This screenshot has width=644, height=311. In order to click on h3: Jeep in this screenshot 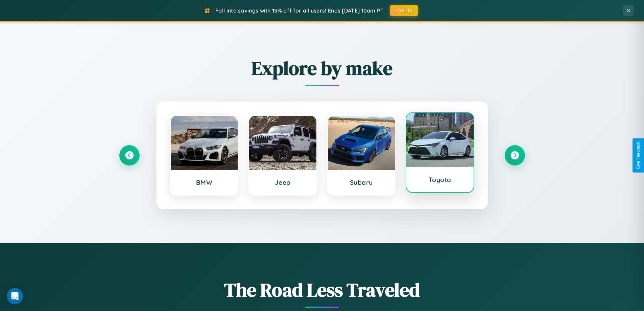, I will do `click(282, 182)`.